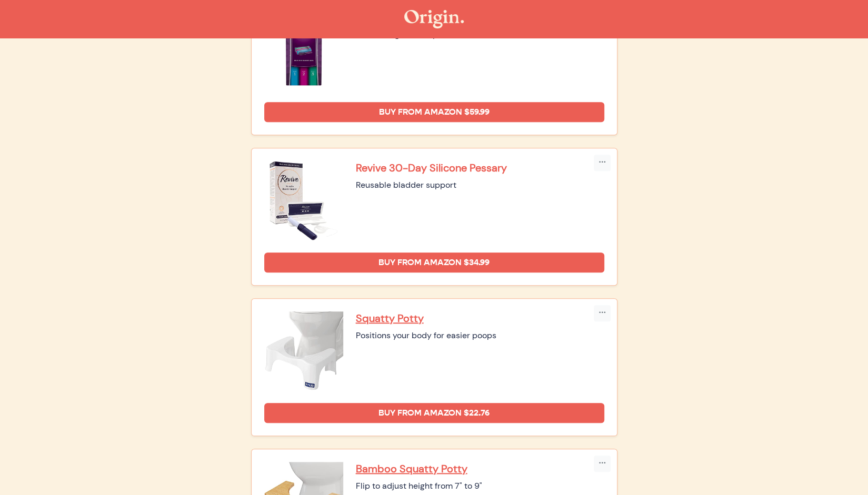  Describe the element at coordinates (433, 19) in the screenshot. I see `img: The Origin Shop` at that location.